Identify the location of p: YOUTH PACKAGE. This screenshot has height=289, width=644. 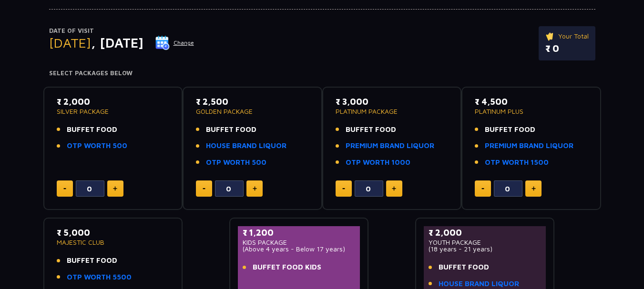
(485, 242).